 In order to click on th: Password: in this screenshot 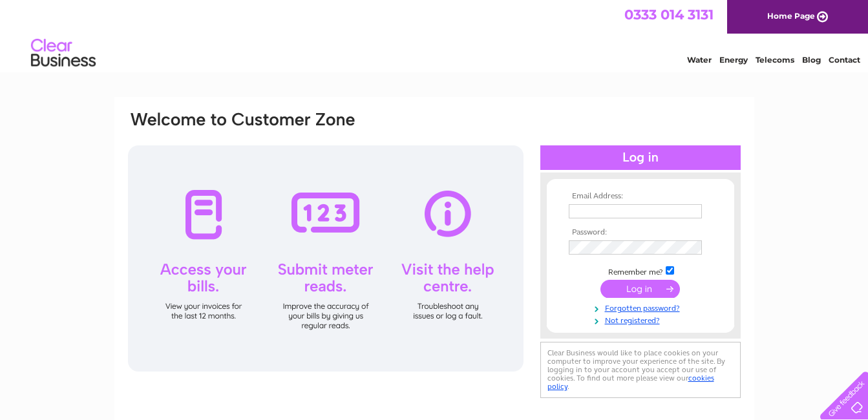, I will do `click(641, 233)`.